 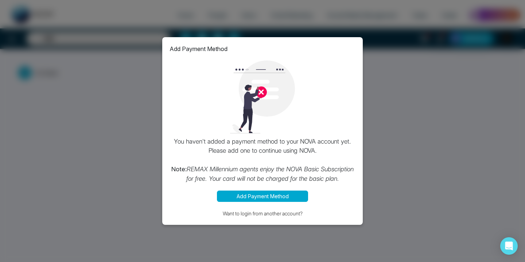 I want to click on img: loading, so click(x=262, y=97).